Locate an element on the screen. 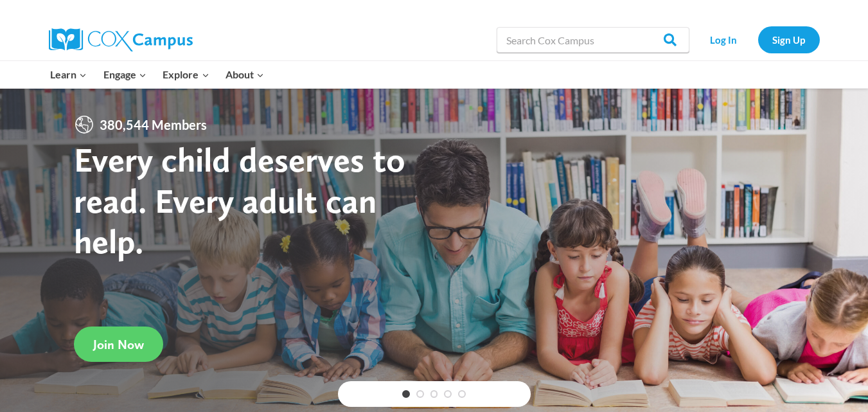 This screenshot has width=868, height=412. span: Learn is located at coordinates (68, 74).